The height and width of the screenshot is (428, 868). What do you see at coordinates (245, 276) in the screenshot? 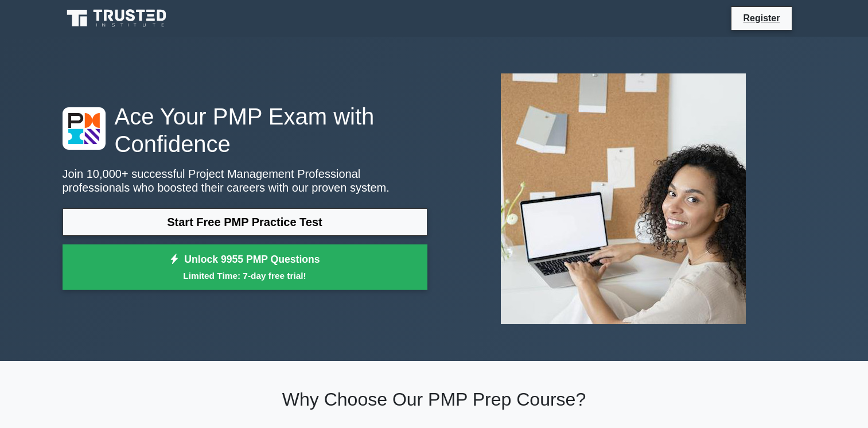
I see `small: Limited Time: 7-day free trial!` at bounding box center [245, 276].